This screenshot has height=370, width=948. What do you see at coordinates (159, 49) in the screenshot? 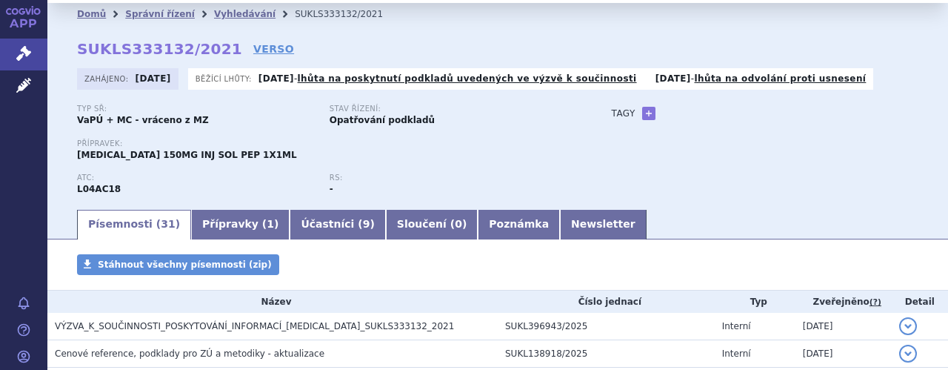
I see `strong: SUKLS333132/2021` at bounding box center [159, 49].